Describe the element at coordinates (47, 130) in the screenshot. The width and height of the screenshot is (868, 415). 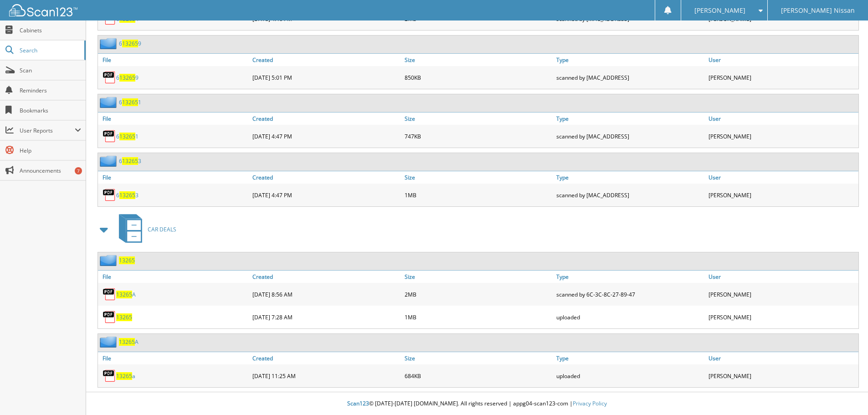
I see `span: User Reports` at that location.